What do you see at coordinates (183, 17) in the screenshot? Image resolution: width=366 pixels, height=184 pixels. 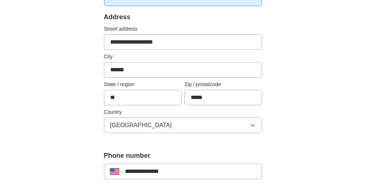 I see `div: Address` at bounding box center [183, 17].